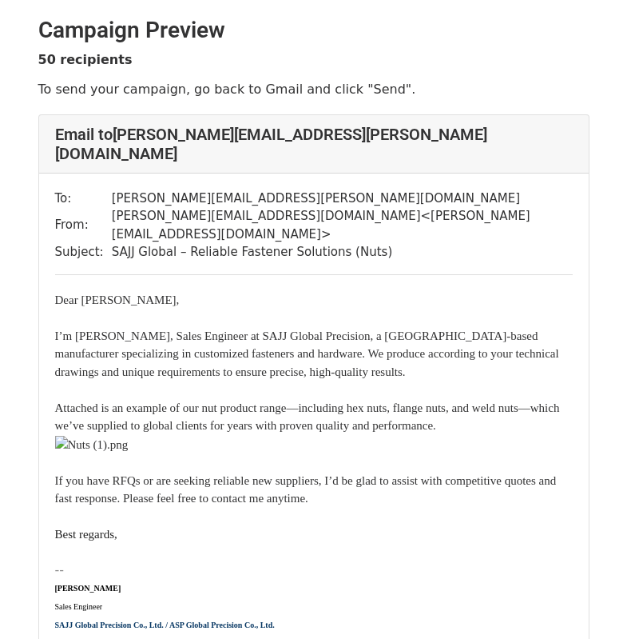 The width and height of the screenshot is (627, 639). Describe the element at coordinates (342, 252) in the screenshot. I see `td: SAJJ Global – Reliable Fastener Solutions (Nuts)` at that location.